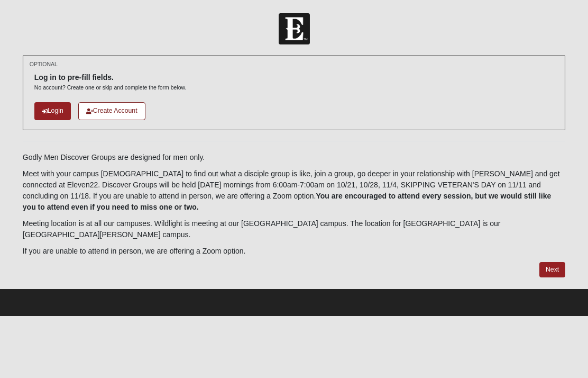 This screenshot has height=378, width=588. What do you see at coordinates (294, 157) in the screenshot?
I see `p: Godly Men Discover Groups are designed for men only.` at bounding box center [294, 157].